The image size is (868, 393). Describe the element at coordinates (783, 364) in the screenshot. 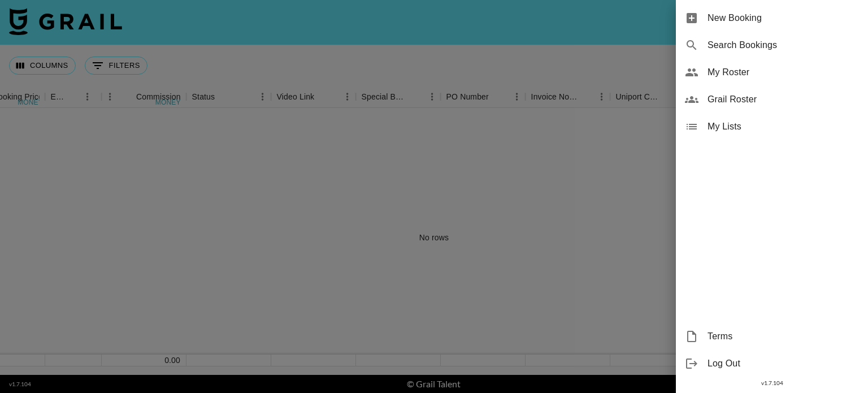

I see `span: Log Out` at that location.